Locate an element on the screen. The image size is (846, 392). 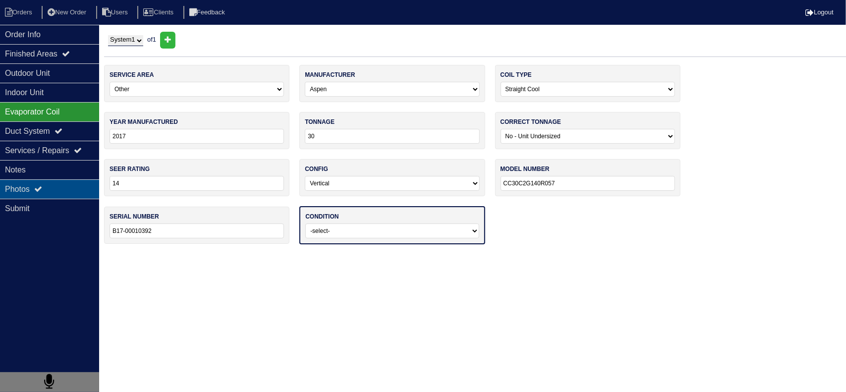
label: manufacturer is located at coordinates (330, 75).